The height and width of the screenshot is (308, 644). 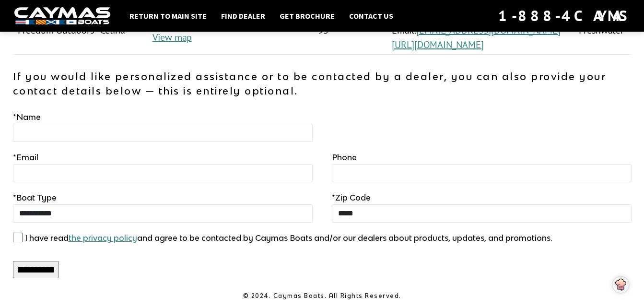 I want to click on a: the privacy policy, so click(x=102, y=238).